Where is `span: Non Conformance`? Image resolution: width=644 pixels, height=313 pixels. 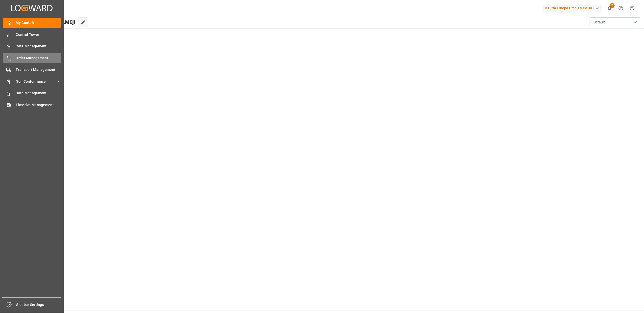
span: Non Conformance is located at coordinates (36, 82).